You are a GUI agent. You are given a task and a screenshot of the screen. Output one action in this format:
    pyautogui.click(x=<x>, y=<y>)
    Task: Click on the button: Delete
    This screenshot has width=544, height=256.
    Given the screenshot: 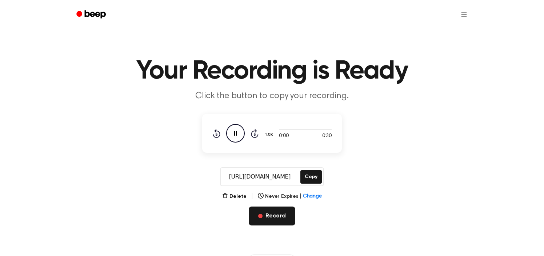 What is the action you would take?
    pyautogui.click(x=234, y=196)
    